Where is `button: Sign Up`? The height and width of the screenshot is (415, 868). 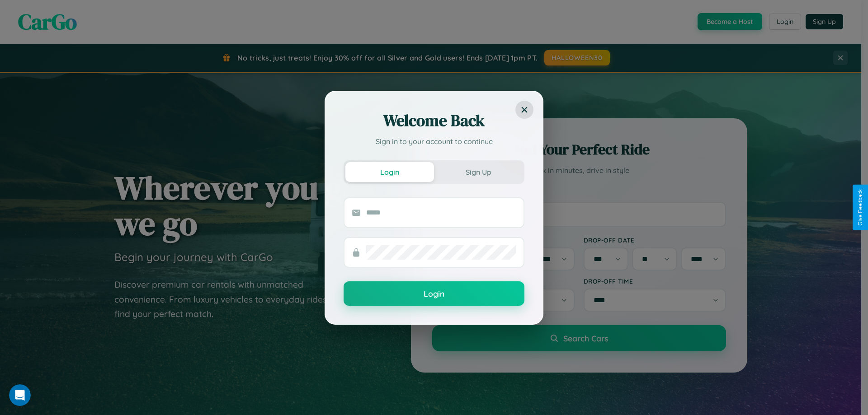
button: Sign Up is located at coordinates (478, 172).